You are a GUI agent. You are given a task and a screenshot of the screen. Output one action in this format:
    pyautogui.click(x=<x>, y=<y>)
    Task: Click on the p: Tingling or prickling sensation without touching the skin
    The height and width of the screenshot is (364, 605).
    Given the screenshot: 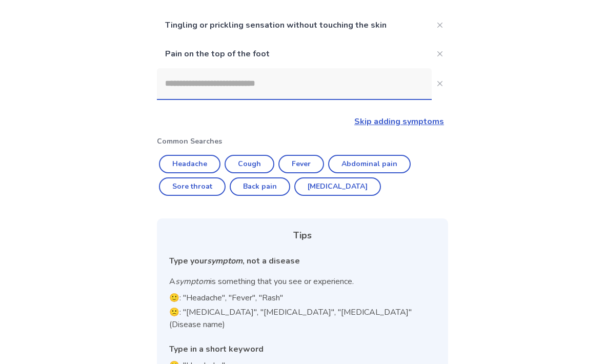 What is the action you would take?
    pyautogui.click(x=294, y=25)
    